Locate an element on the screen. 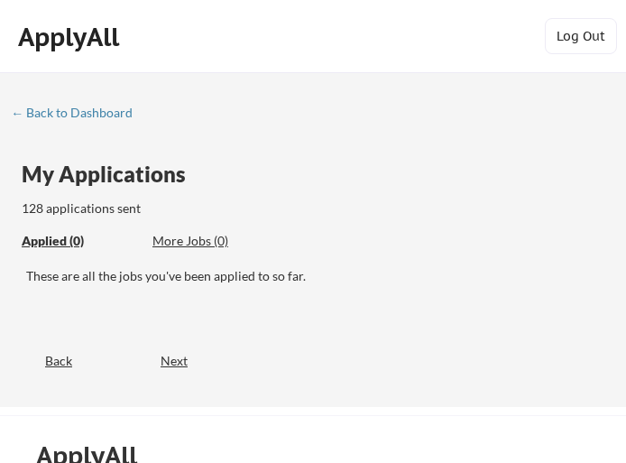 The height and width of the screenshot is (463, 626). div: These are job applications we think you'd be a good fit for, but couldn't apply you to automatica... is located at coordinates (218, 241).